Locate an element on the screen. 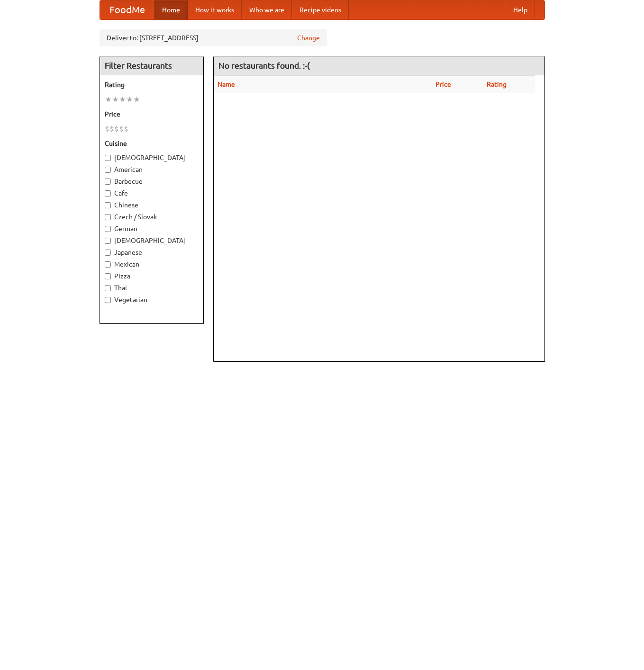 This screenshot has height=670, width=644. h5: Price is located at coordinates (151, 114).